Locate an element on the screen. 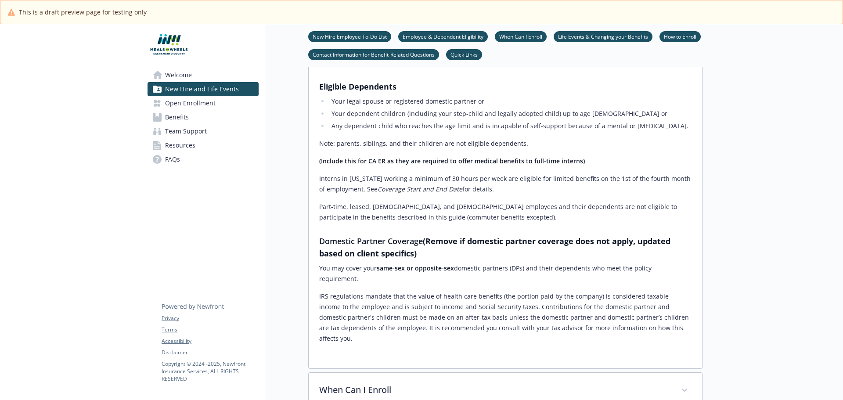 The width and height of the screenshot is (843, 400). a: Terms is located at coordinates (210, 330).